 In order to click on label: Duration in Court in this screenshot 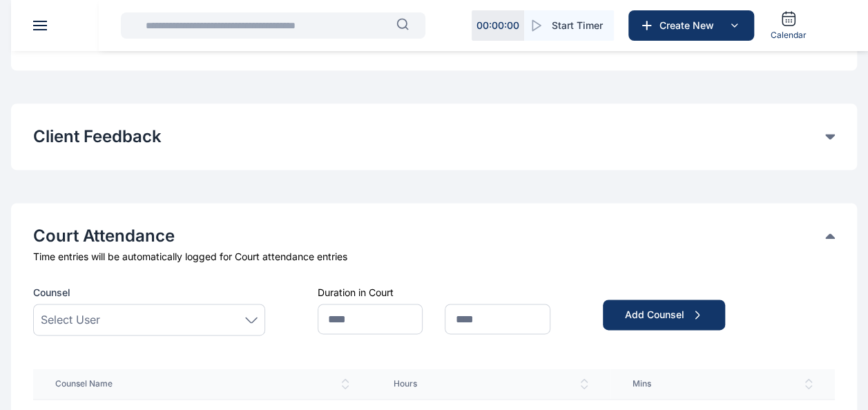, I will do `click(356, 292)`.